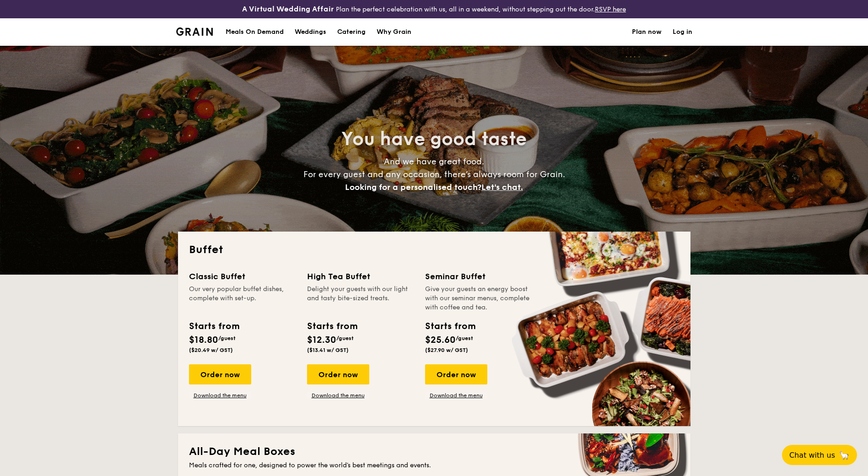  I want to click on div: Weddings, so click(310, 32).